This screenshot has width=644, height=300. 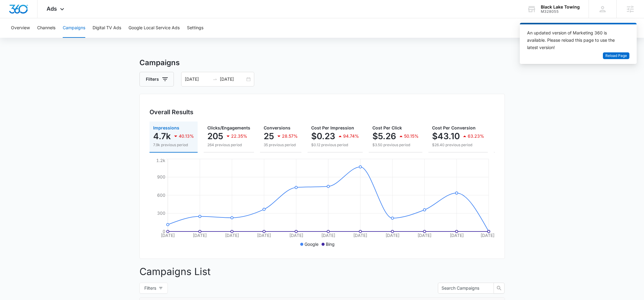 I want to click on p: Bing, so click(x=330, y=244).